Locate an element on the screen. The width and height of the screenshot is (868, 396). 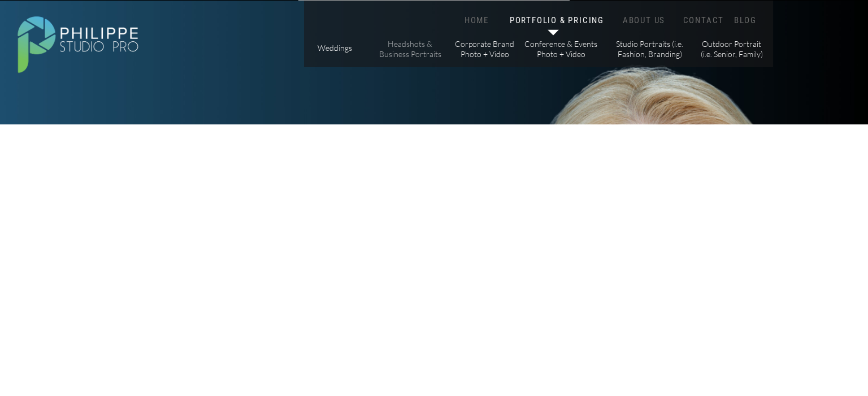
p: Outdoor Portrait (i.e. Senior, Family) is located at coordinates (732, 49).